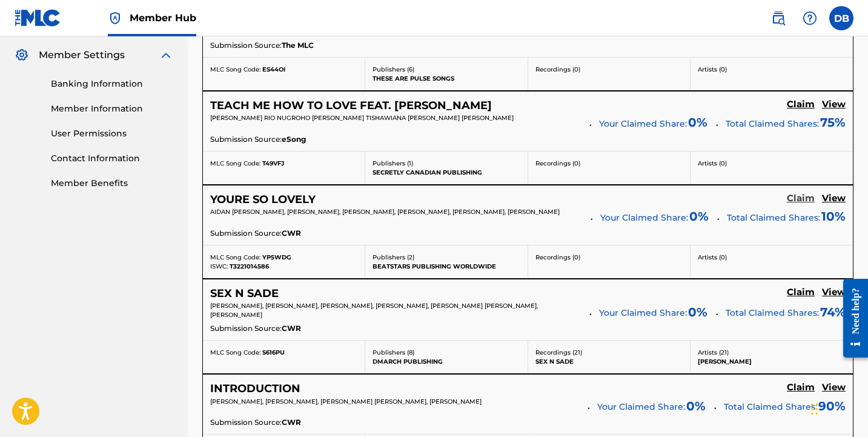 The width and height of the screenshot is (868, 437). What do you see at coordinates (294, 140) in the screenshot?
I see `span: eSong` at bounding box center [294, 140].